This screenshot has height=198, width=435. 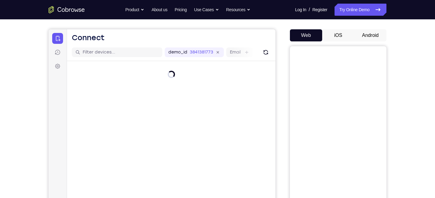 I want to click on a: Log In, so click(x=300, y=10).